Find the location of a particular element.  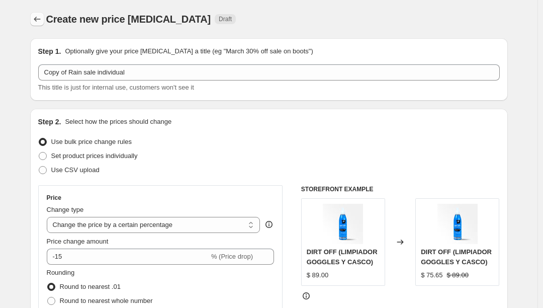

span: Price change amount is located at coordinates (77, 241).